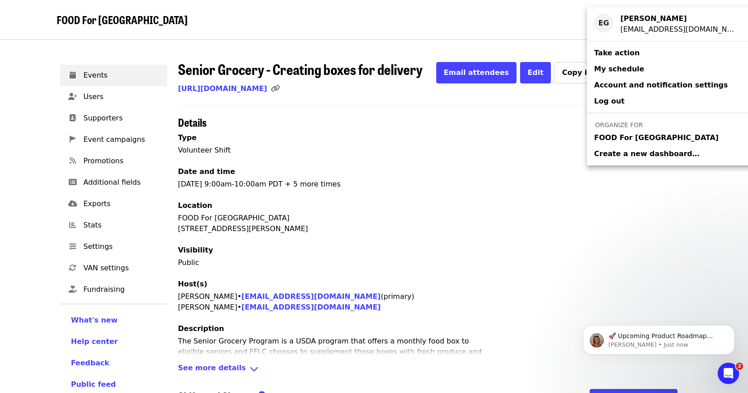 This screenshot has width=748, height=393. What do you see at coordinates (619, 125) in the screenshot?
I see `span: Organize for` at bounding box center [619, 125].